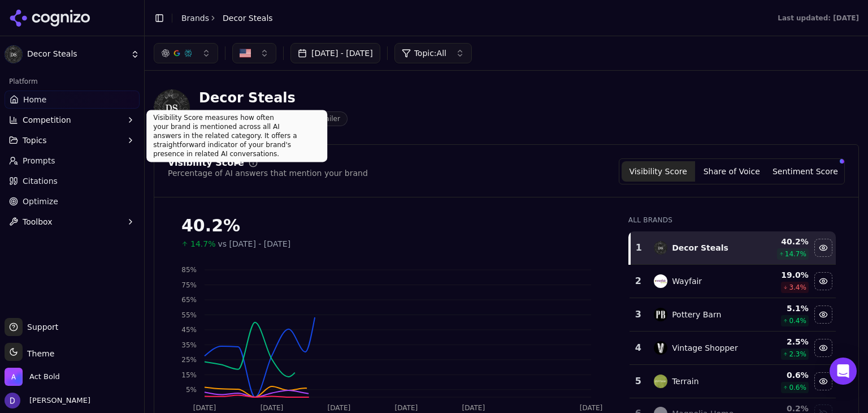 Image resolution: width=868 pixels, height=413 pixels. I want to click on div: 0.6 %, so click(782, 375).